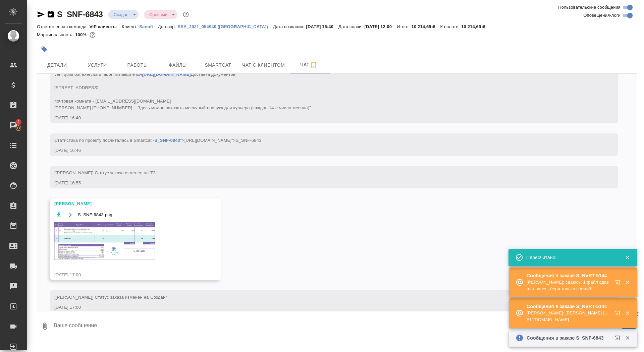 Image resolution: width=644 pixels, height=352 pixels. I want to click on img: S_SNF-6843.png, so click(105, 241).